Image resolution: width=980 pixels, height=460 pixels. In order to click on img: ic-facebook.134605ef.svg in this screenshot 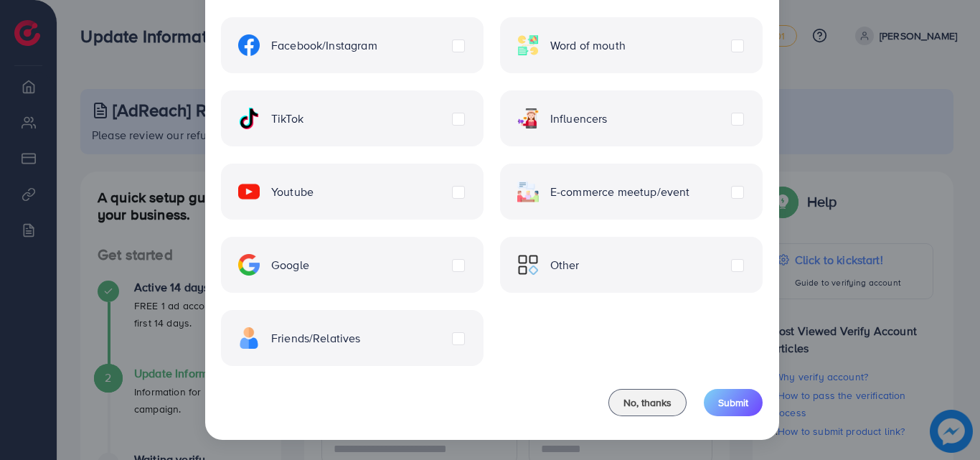, I will do `click(249, 45)`.